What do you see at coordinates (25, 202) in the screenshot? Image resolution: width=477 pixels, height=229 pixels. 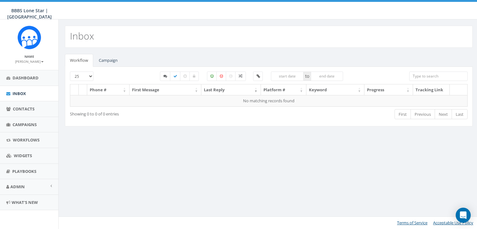 I see `span: What's New` at bounding box center [25, 202].